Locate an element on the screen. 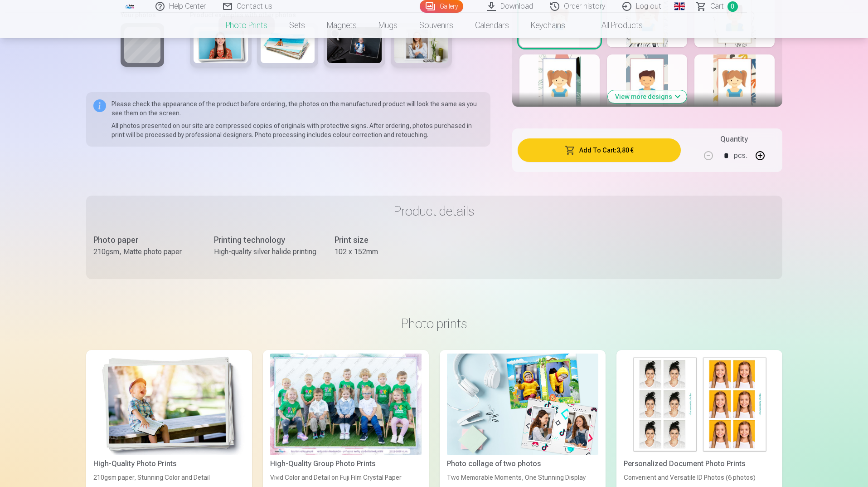 Image resolution: width=868 pixels, height=487 pixels. span: 0 is located at coordinates (732, 6).